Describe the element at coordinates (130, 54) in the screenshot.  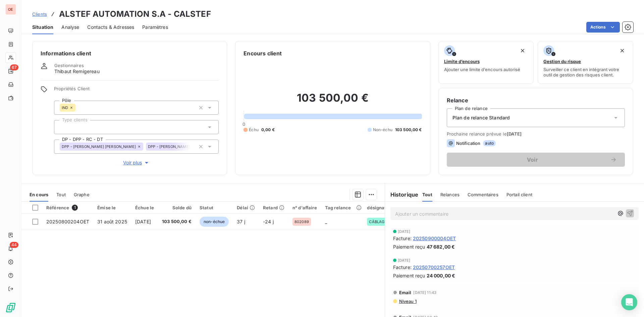
I see `h6: Informations client` at that location.